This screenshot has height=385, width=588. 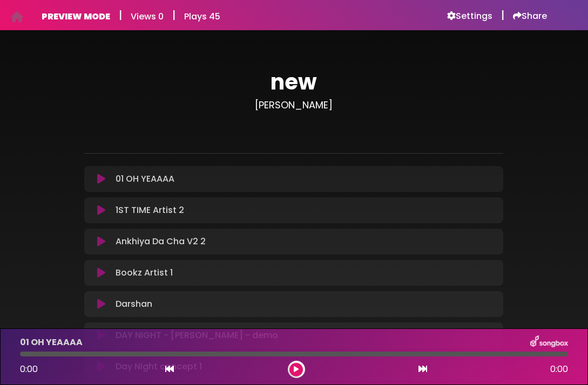 What do you see at coordinates (144, 273) in the screenshot?
I see `p: Bookz Artist 1` at bounding box center [144, 273].